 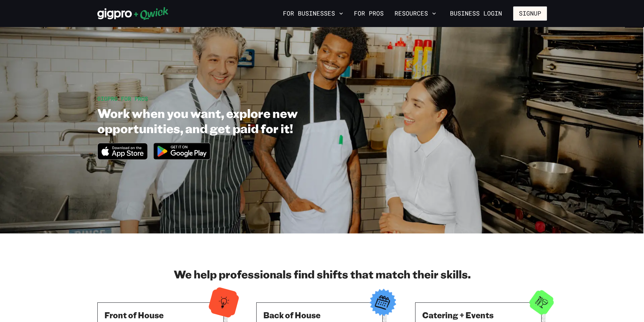 What do you see at coordinates (322, 274) in the screenshot?
I see `h2: We help professionals find shifts that match their skills.` at bounding box center [322, 274].